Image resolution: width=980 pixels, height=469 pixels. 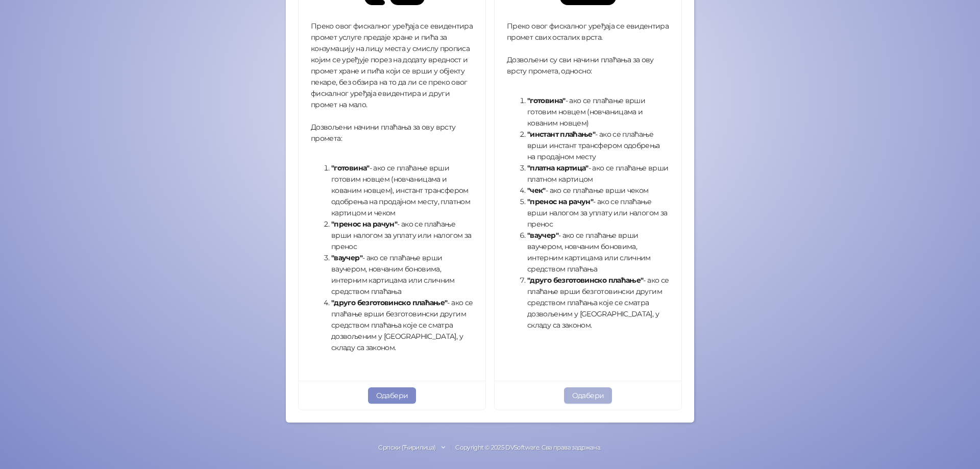 I want to click on li: - ако се плаћање врши готовим новцем (новчаницама и кованим новцем), so click(x=598, y=112).